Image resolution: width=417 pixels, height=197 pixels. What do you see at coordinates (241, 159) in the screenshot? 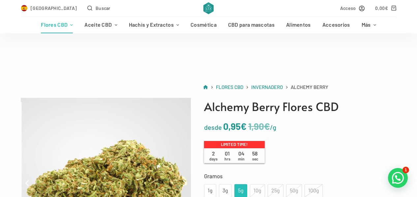
I see `span: min` at bounding box center [241, 159].